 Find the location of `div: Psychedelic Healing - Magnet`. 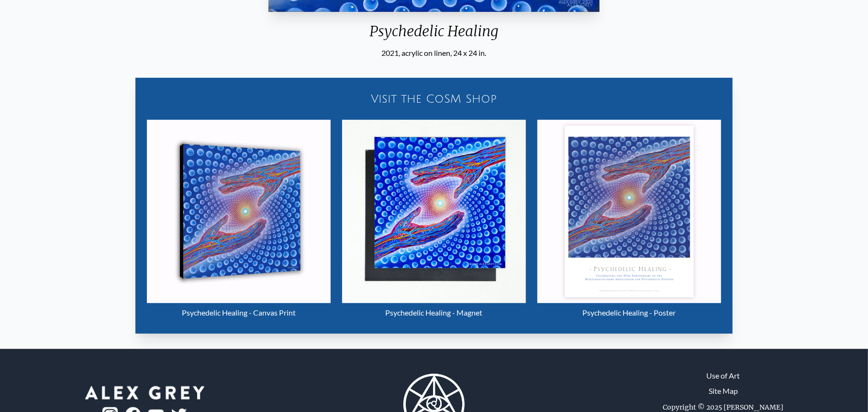

div: Psychedelic Healing - Magnet is located at coordinates (434, 313).